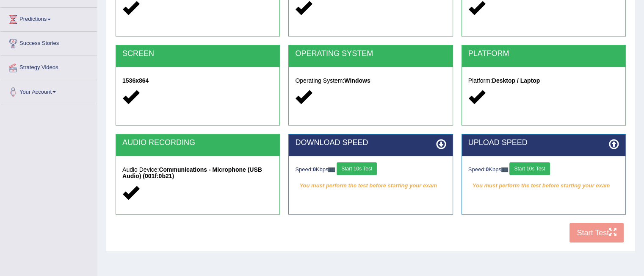 This screenshot has height=276, width=644. What do you see at coordinates (48, 91) in the screenshot?
I see `a: Your Account` at bounding box center [48, 91].